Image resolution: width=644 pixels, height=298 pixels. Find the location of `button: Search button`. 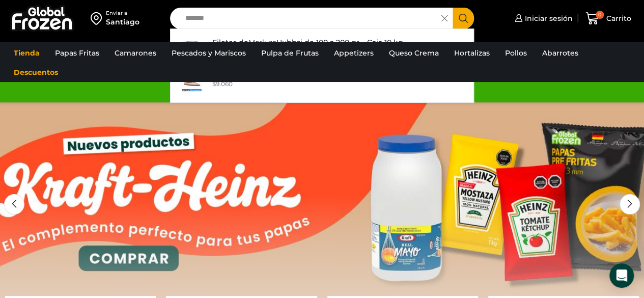

button: Search button is located at coordinates (464, 19).